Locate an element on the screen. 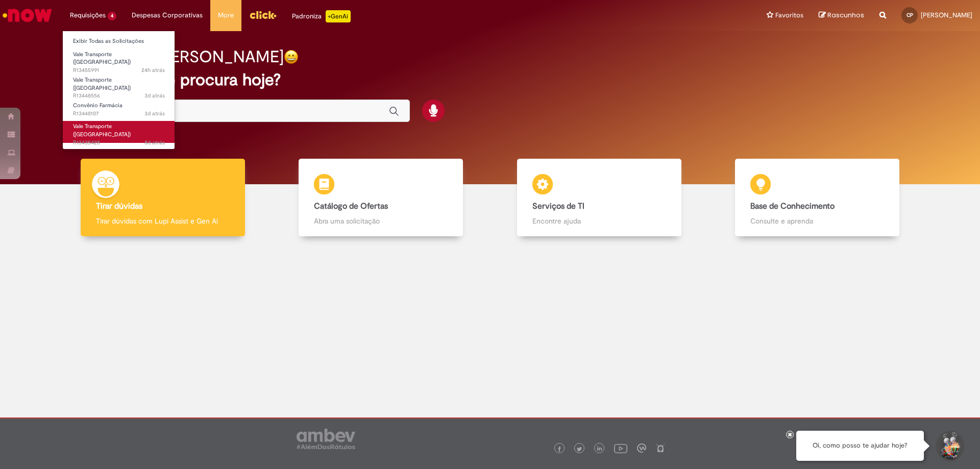  p: Abra uma solicitação is located at coordinates (380, 221).